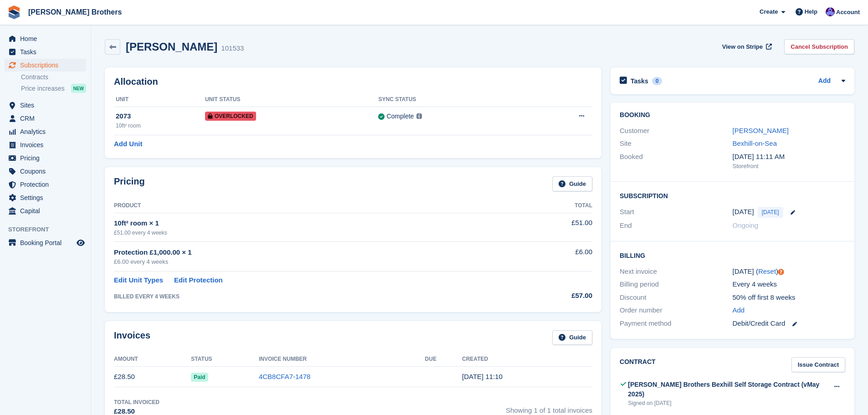 The image size is (868, 415). What do you see at coordinates (820, 46) in the screenshot?
I see `a: Cancel Subscription` at bounding box center [820, 46].